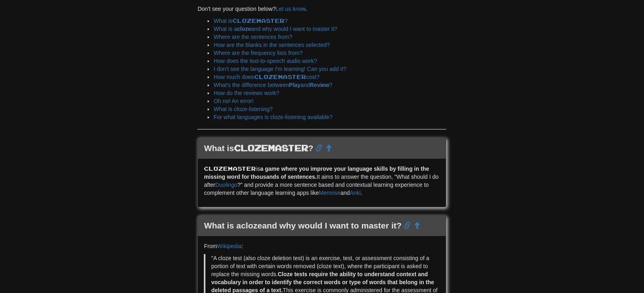 The image size is (644, 293). I want to click on a: What's the difference betweenPlayandReview?, so click(273, 85).